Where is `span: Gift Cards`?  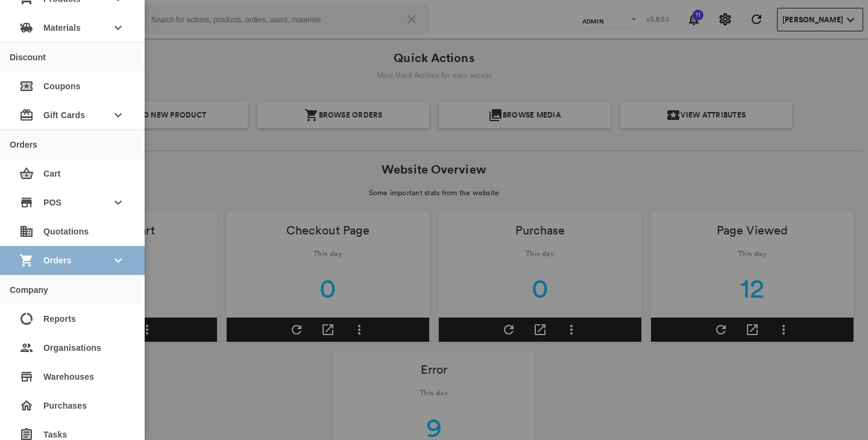
span: Gift Cards is located at coordinates (73, 115).